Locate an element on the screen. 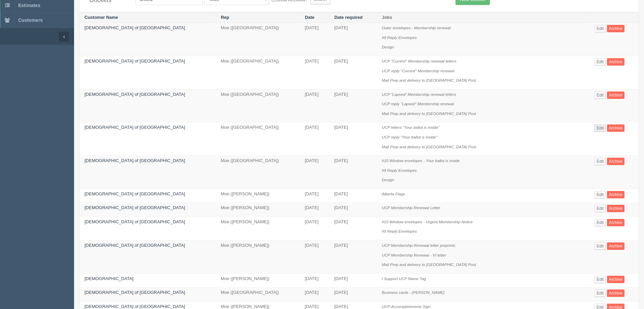 The image size is (644, 309). th: Jobs is located at coordinates (483, 17).